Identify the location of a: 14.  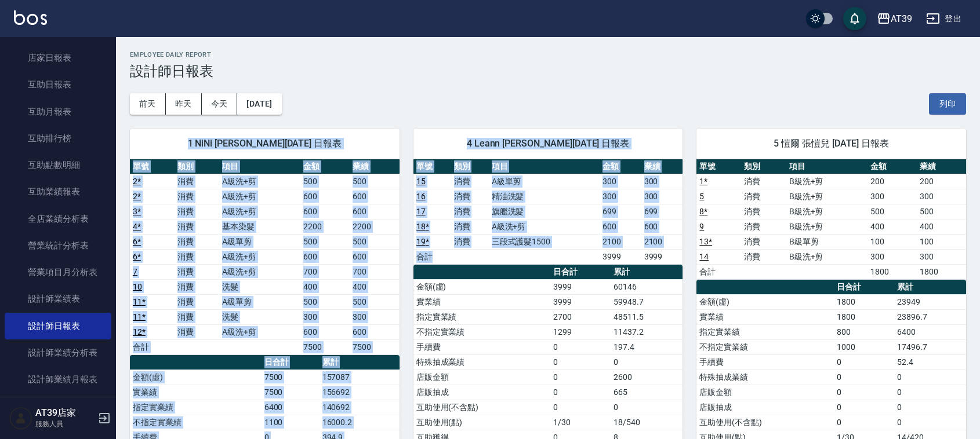
(704, 257).